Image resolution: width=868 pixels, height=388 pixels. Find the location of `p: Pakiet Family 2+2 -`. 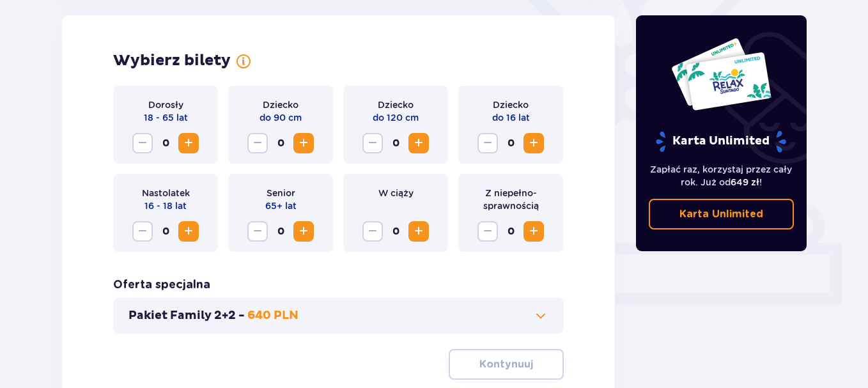

p: Pakiet Family 2+2 - is located at coordinates (187, 316).